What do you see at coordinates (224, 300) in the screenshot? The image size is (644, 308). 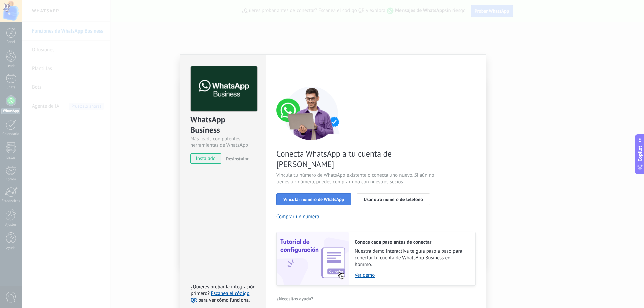 I see `span: para ver cómo funciona.` at bounding box center [224, 300].